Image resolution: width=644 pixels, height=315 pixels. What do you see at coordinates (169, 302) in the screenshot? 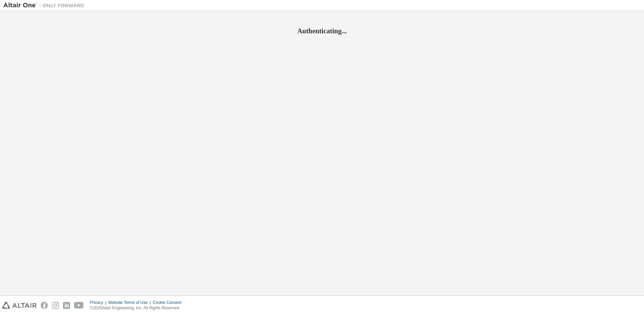
I see `div: Cookie Consent` at bounding box center [169, 302].